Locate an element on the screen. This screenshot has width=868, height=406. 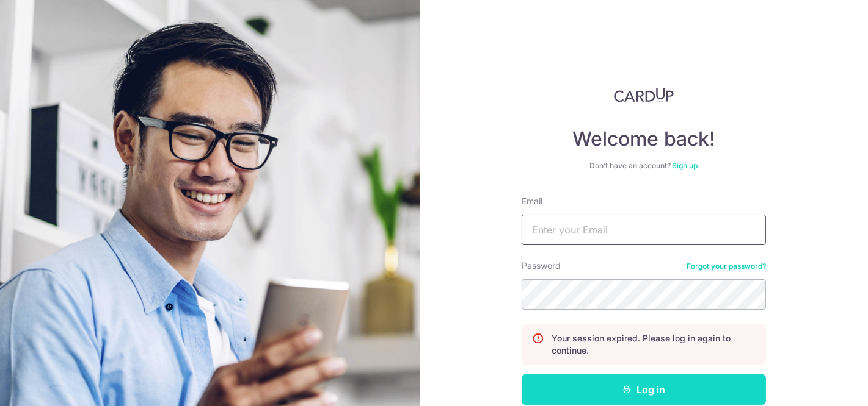
label: Password is located at coordinates (541, 266).